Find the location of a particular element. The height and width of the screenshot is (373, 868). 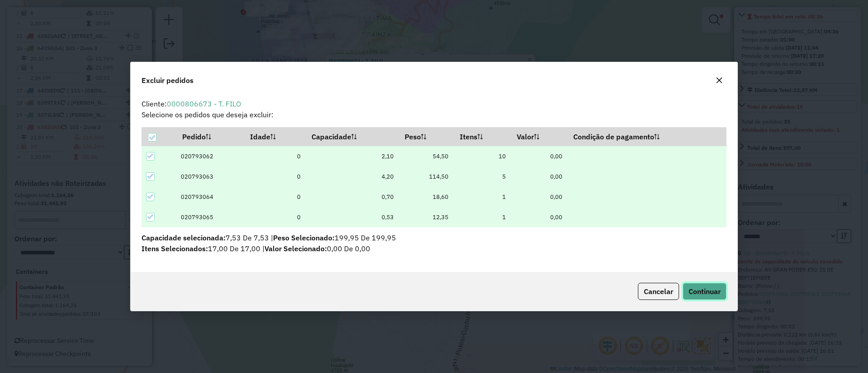

td: 5 is located at coordinates (481, 176).